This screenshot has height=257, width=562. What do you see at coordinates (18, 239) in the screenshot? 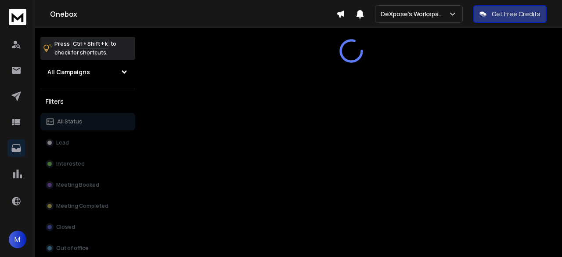
I see `button: M` at bounding box center [18, 239].